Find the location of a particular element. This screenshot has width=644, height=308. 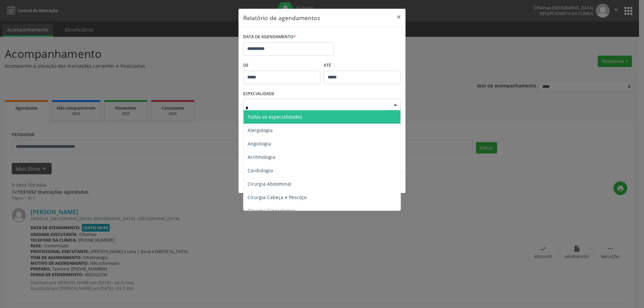

span: Cirurgia Cabeça e Pescoço is located at coordinates (277, 197).